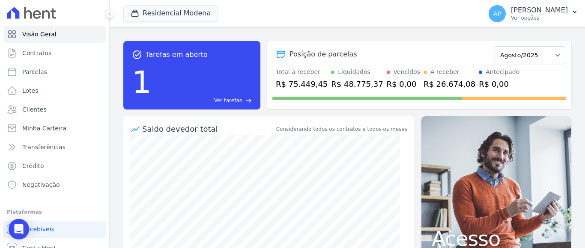 The width and height of the screenshot is (585, 248). Describe the element at coordinates (248, 101) in the screenshot. I see `span: east` at that location.